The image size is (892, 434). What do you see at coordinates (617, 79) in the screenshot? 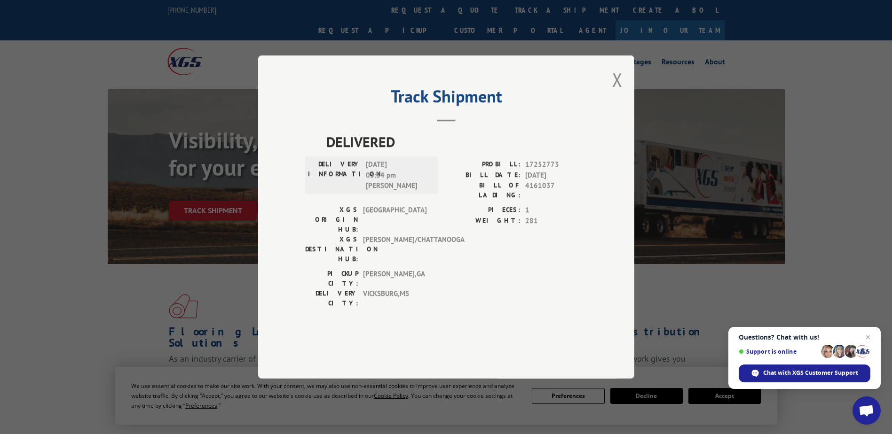
I see `button: Close modal` at bounding box center [617, 79].